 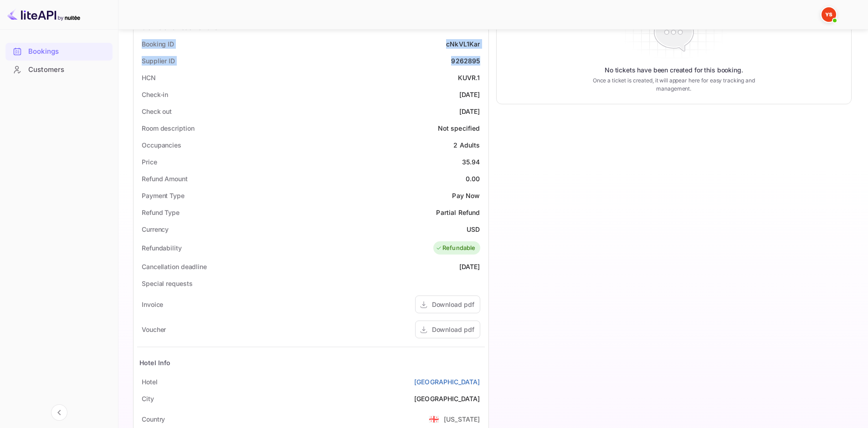 I want to click on div: Check out, so click(x=156, y=111).